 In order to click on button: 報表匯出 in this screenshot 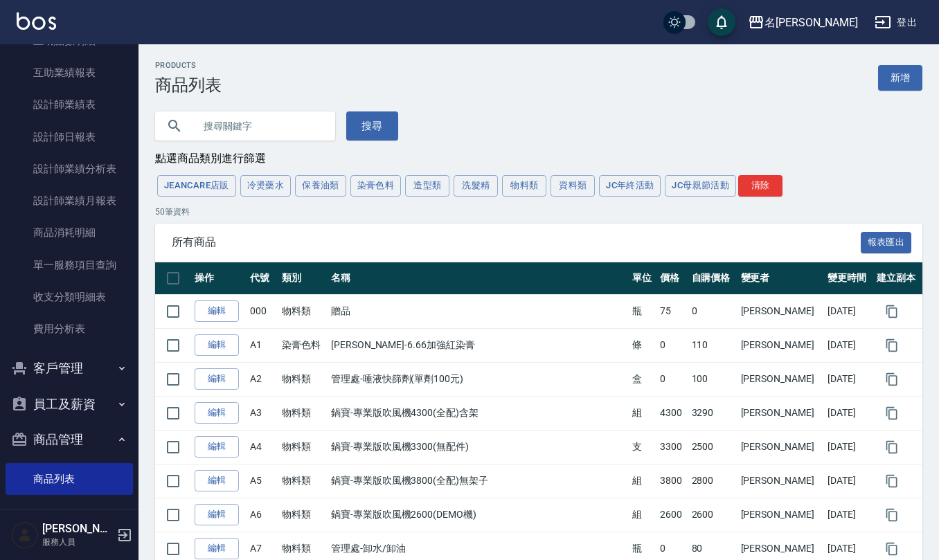, I will do `click(886, 242)`.